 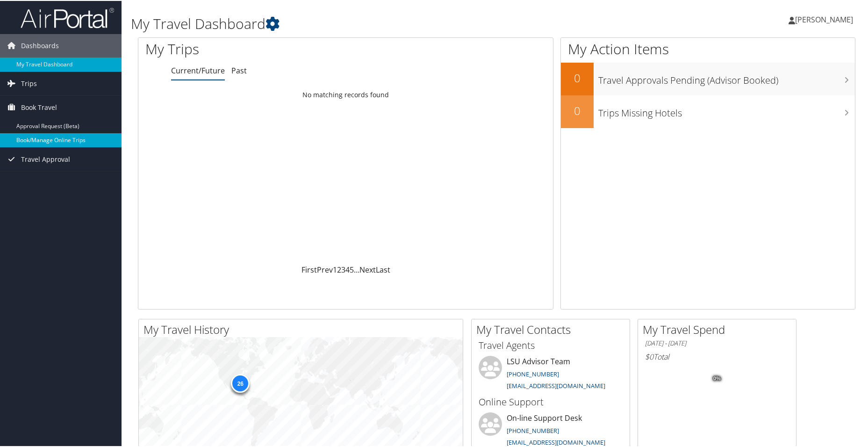 What do you see at coordinates (708, 48) in the screenshot?
I see `h1: My Action Items` at bounding box center [708, 48].